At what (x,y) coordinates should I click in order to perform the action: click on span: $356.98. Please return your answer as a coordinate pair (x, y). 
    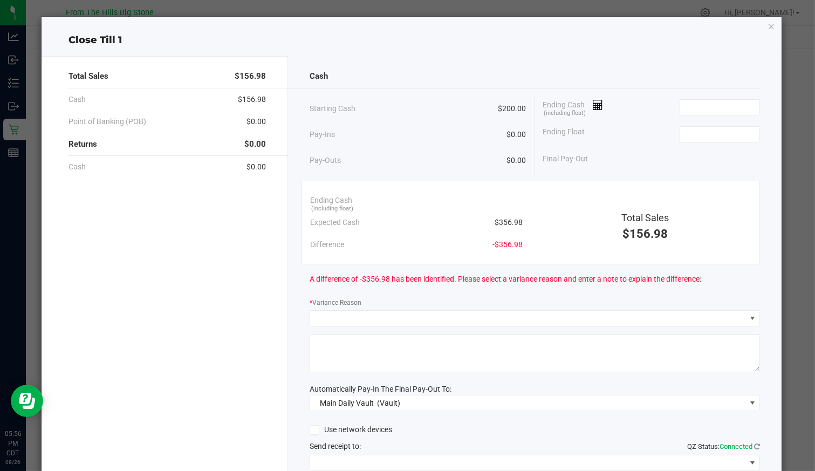
    Looking at the image, I should click on (509, 222).